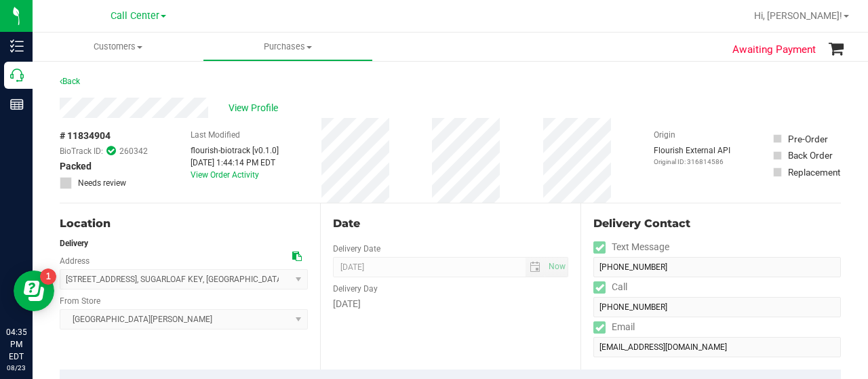 This screenshot has width=868, height=379. What do you see at coordinates (610, 287) in the screenshot?
I see `label: Call` at bounding box center [610, 287].